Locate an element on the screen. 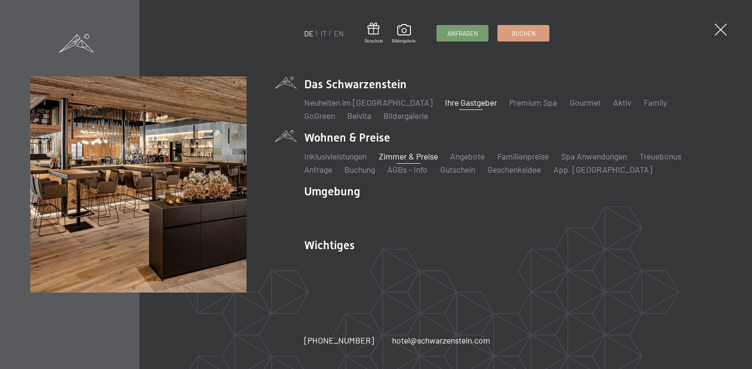  a: Premium Spa is located at coordinates (533, 102).